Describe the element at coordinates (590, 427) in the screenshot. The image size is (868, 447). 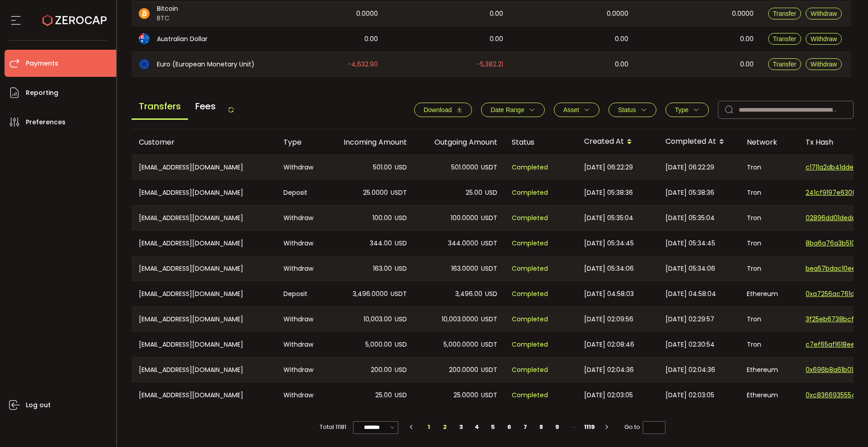
I see `li: 1119` at that location.